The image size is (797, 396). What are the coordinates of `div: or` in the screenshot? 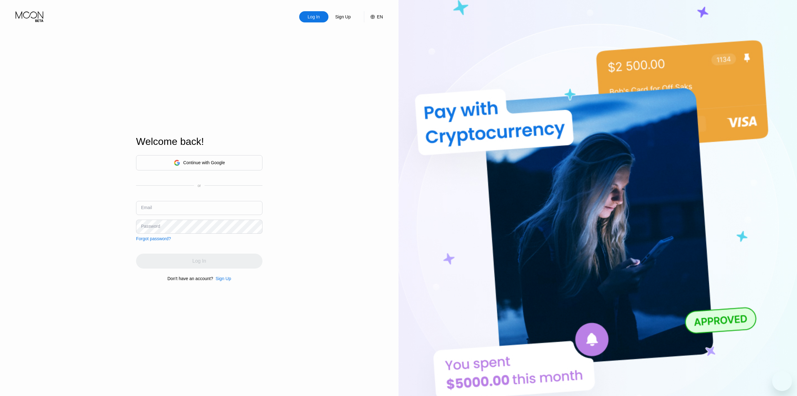 It's located at (199, 185).